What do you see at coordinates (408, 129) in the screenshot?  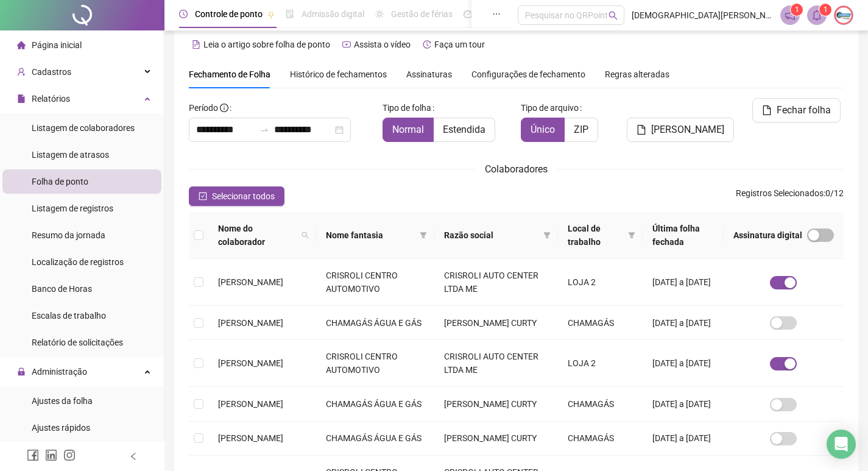 I see `span: Normal` at bounding box center [408, 129].